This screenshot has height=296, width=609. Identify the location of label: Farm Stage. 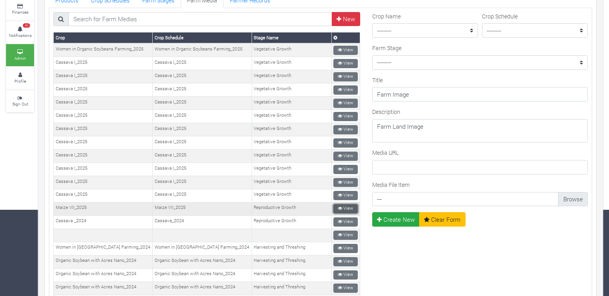
(387, 48).